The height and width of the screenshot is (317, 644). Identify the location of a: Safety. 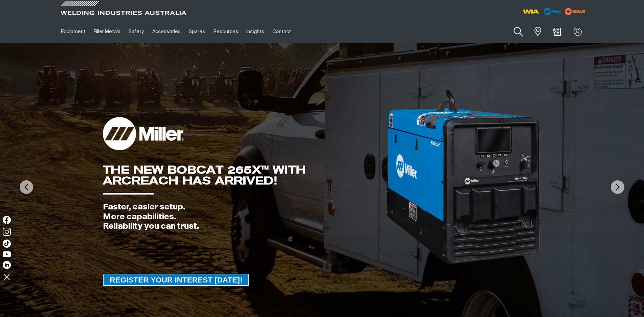
(136, 31).